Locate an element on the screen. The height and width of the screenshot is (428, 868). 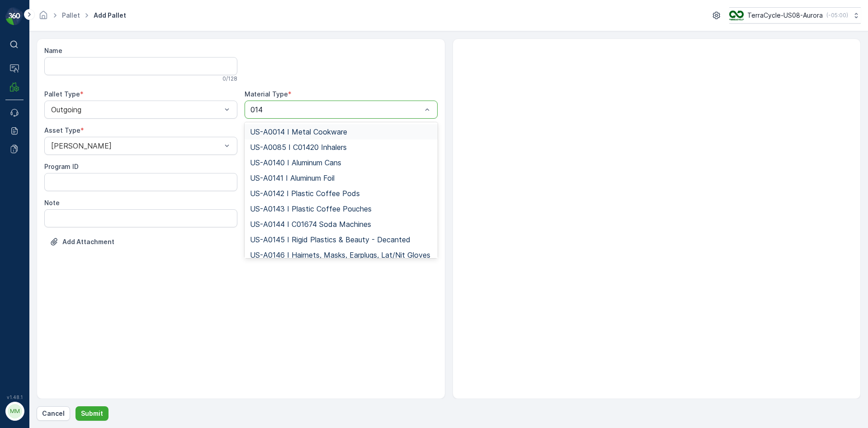
span: US-A0143 I Plastic Coffee Pouches is located at coordinates (310, 208).